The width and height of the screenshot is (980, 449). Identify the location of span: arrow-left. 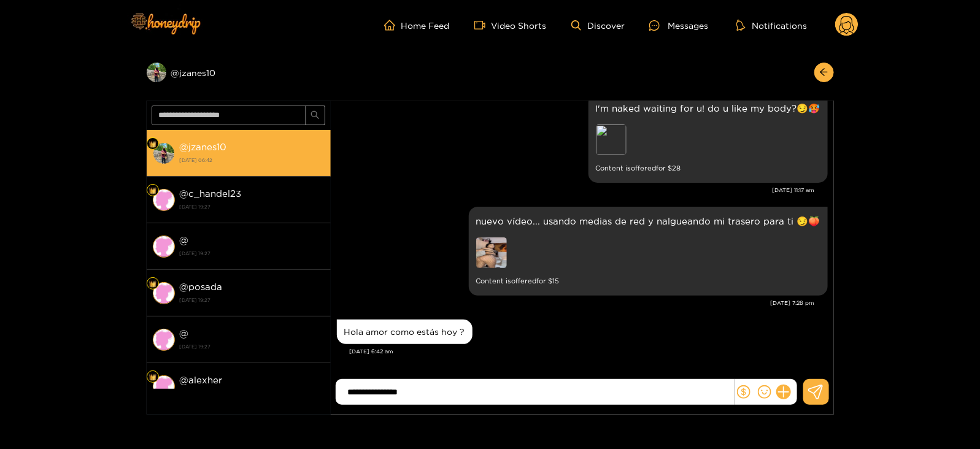
(824, 73).